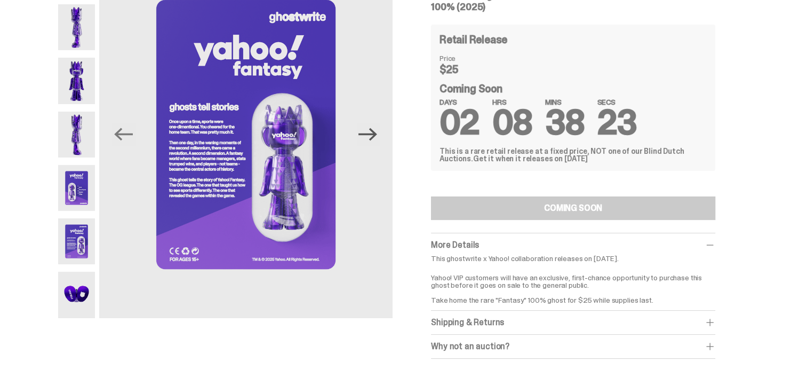 The image size is (807, 378). I want to click on div: Shipping & Returns, so click(573, 322).